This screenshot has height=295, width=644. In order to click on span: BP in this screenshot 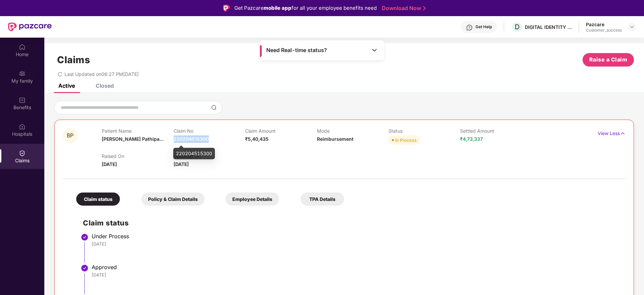, I will do `click(70, 135)`.